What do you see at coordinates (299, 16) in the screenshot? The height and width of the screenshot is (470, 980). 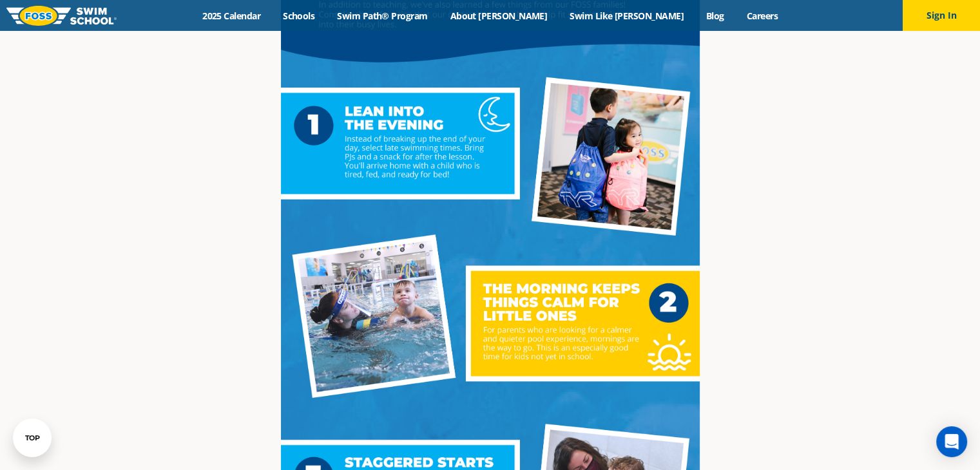 I see `a: Schools` at bounding box center [299, 16].